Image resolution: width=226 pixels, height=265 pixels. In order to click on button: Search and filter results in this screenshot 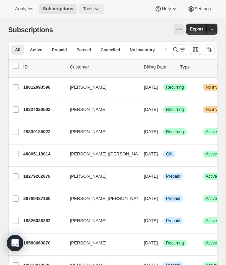, I will do `click(179, 50)`.